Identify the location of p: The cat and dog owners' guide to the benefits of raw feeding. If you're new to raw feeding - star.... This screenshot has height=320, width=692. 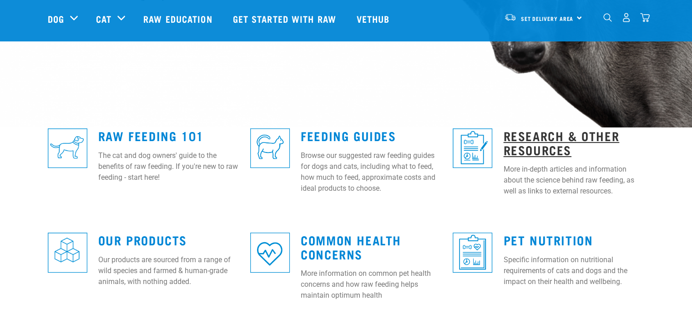
(169, 166).